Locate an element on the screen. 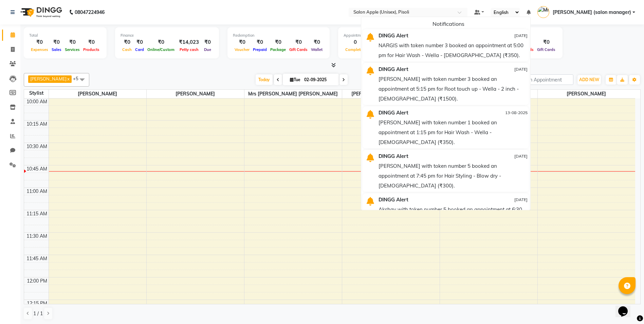 Image resolution: width=644 pixels, height=324 pixels. div: 11:30 AM is located at coordinates (37, 236).